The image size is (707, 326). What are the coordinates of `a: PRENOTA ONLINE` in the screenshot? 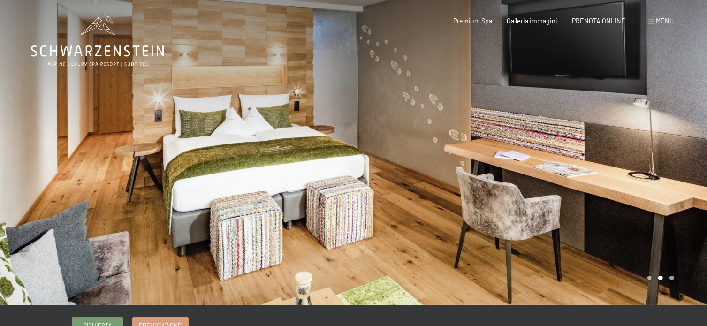 It's located at (599, 21).